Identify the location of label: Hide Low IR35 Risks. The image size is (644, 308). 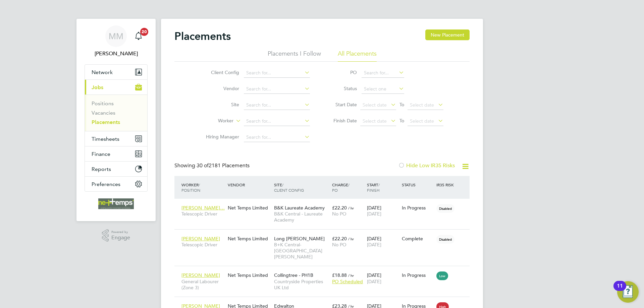
(426, 166).